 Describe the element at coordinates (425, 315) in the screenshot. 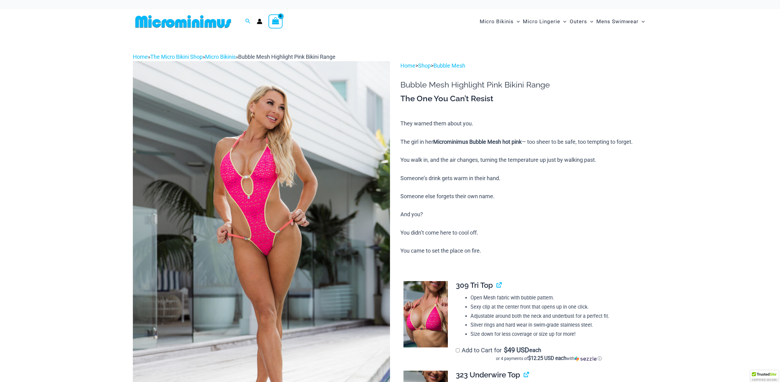

I see `img: Bubble Mesh Highlight Pink 309 Top` at that location.